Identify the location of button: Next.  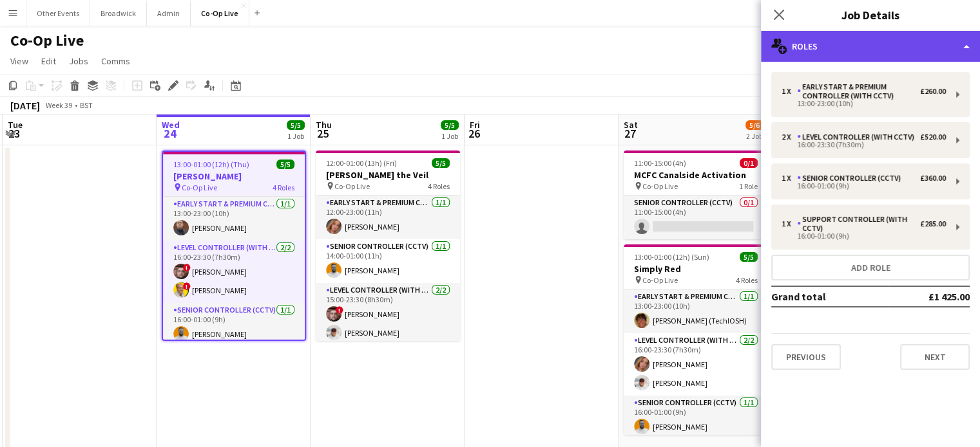
(935, 357).